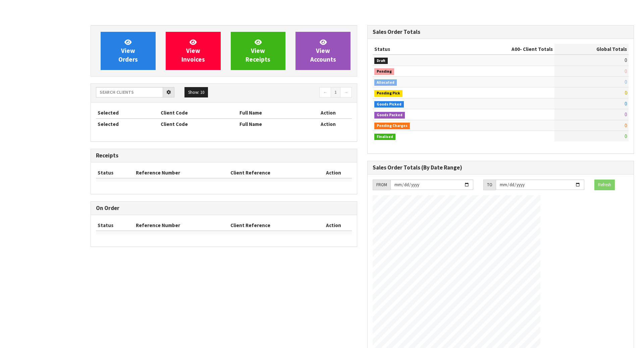  What do you see at coordinates (128, 51) in the screenshot?
I see `span: View Orders` at bounding box center [128, 51].